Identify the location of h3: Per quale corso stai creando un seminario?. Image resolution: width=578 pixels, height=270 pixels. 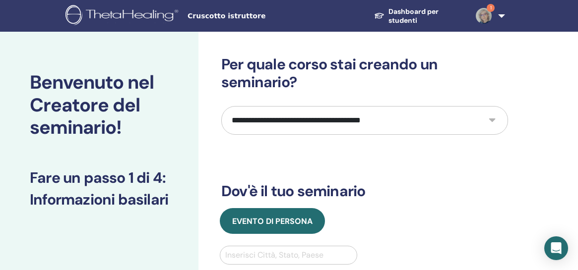
(365, 73).